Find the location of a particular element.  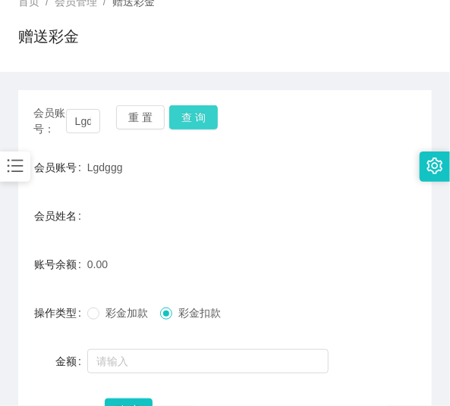

input: 请输入 is located at coordinates (208, 362).